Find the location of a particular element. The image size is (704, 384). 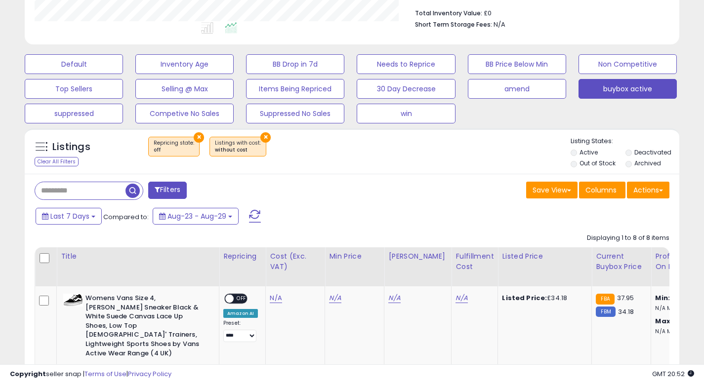

b: Short Term Storage Fees: is located at coordinates (453, 24).